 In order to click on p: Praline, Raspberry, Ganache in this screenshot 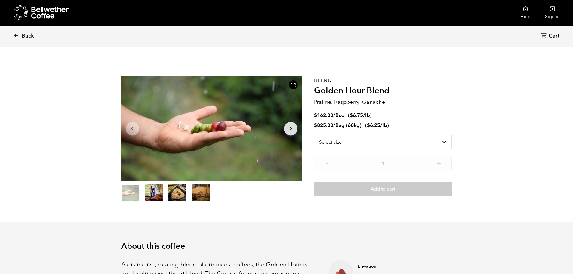, I will do `click(383, 102)`.